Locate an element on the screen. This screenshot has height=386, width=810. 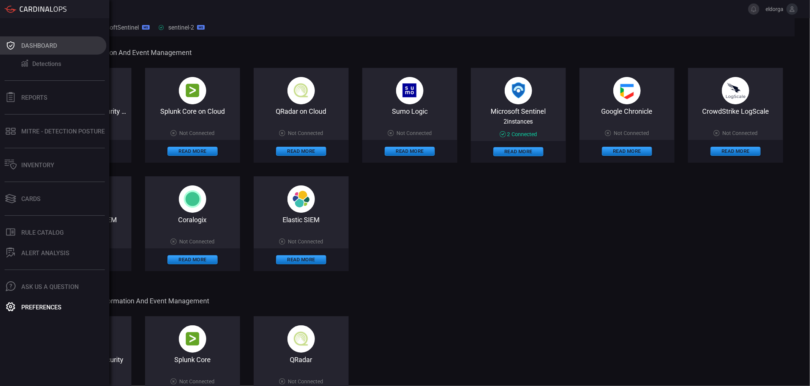
div: 2 is located at coordinates (518, 134).